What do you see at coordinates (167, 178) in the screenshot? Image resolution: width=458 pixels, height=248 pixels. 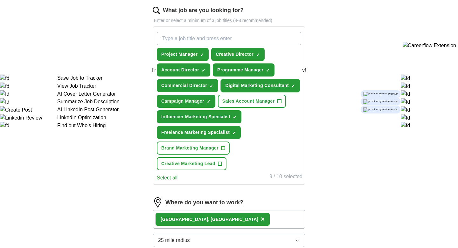 I see `button: Select all` at bounding box center [167, 178].